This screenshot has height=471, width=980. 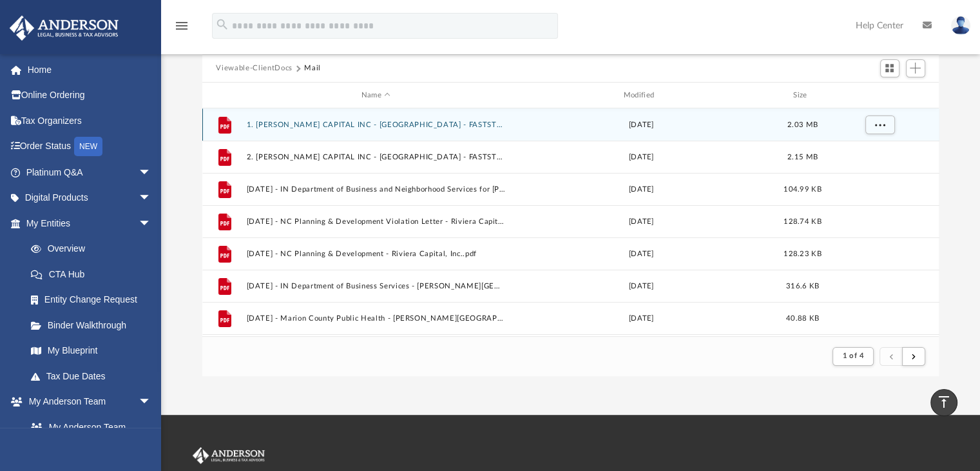 I want to click on a: Overview, so click(x=94, y=249).